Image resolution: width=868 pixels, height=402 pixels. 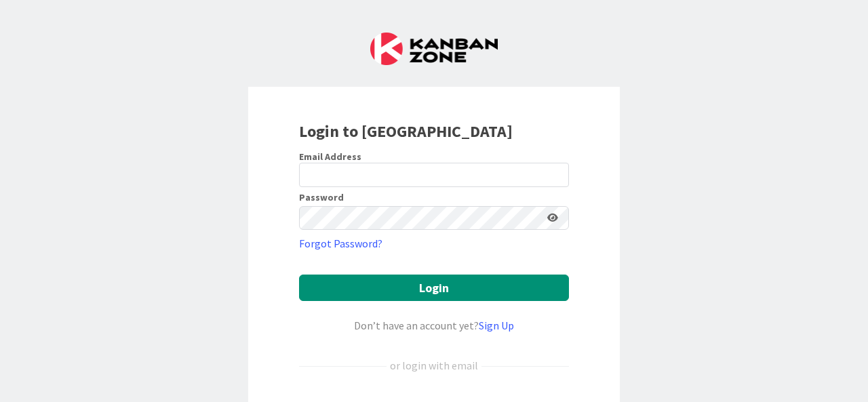 I want to click on div: Don’t have an account yet?, so click(x=434, y=325).